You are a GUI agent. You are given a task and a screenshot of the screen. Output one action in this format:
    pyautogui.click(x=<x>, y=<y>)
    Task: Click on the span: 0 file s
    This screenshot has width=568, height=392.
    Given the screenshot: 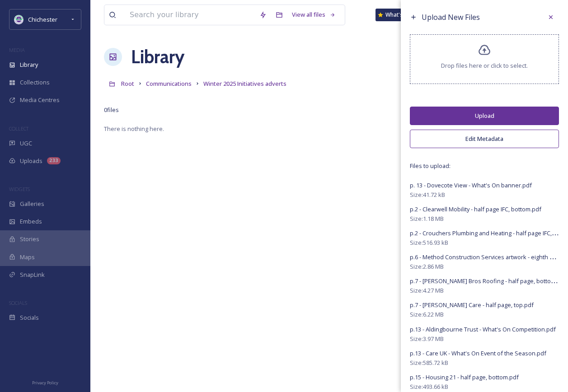 What is the action you would take?
    pyautogui.click(x=111, y=110)
    